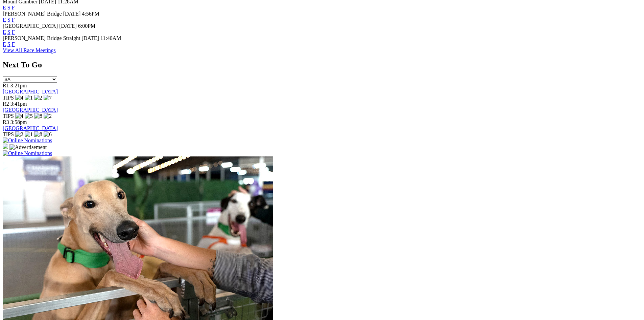  What do you see at coordinates (6, 85) in the screenshot?
I see `span: R1` at bounding box center [6, 85].